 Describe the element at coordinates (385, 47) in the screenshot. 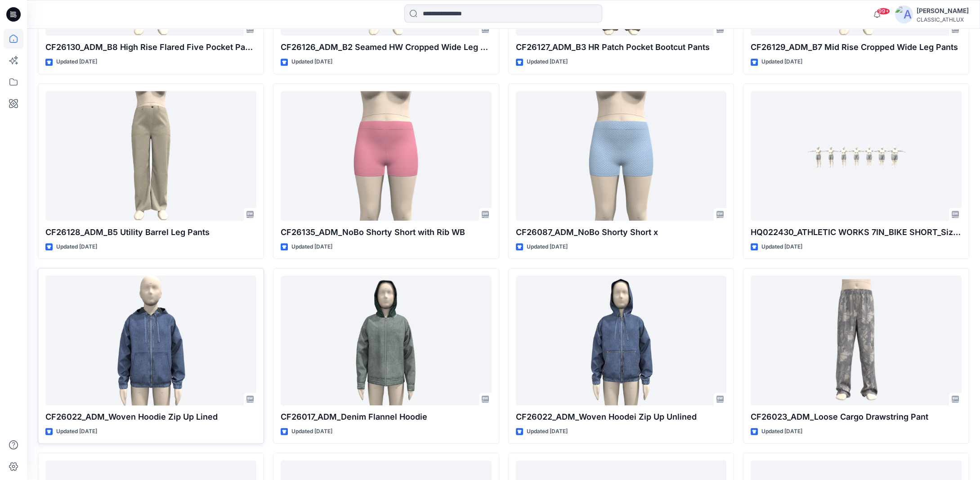

I see `p: CF26126_ADM_B2 Seamed HW Cropped Wide Leg Pant` at that location.